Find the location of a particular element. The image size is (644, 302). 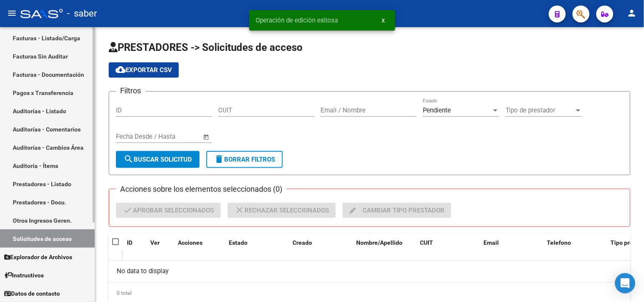

div: No data to display is located at coordinates (369, 271).